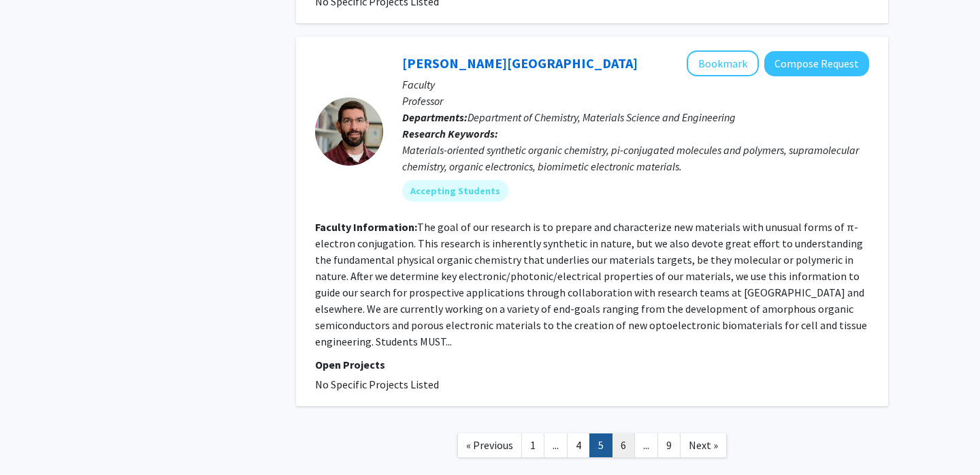  What do you see at coordinates (601, 444) in the screenshot?
I see `a: 5` at bounding box center [601, 444].